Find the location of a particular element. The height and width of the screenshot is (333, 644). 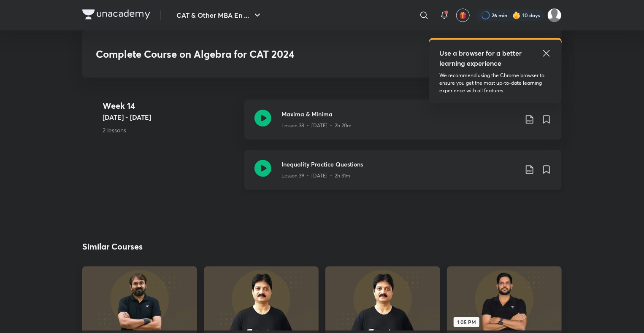

p: We recommend using the Chrome browser to ensure you get the most up-to-date learning experience w... is located at coordinates (495, 83).